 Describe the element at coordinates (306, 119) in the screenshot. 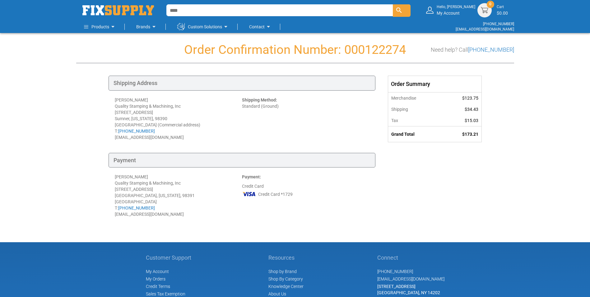

I see `div: Standard (Ground)` at that location.